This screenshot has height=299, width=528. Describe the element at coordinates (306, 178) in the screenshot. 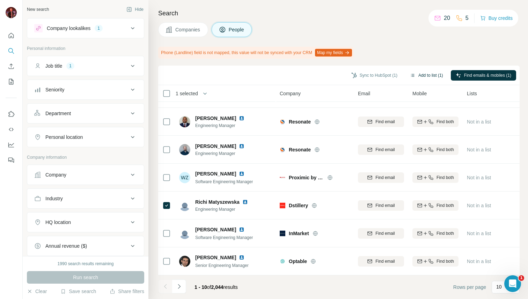

I see `span: Proximic by Comscore` at that location.